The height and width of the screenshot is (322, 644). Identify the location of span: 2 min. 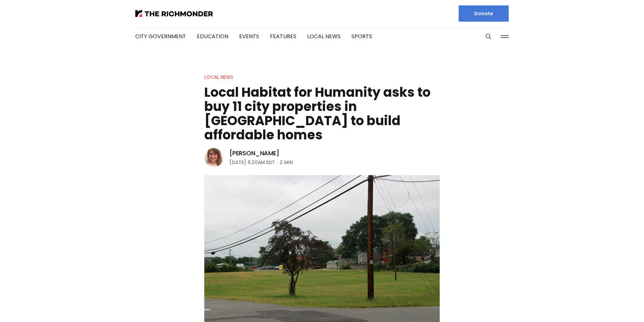
(286, 162).